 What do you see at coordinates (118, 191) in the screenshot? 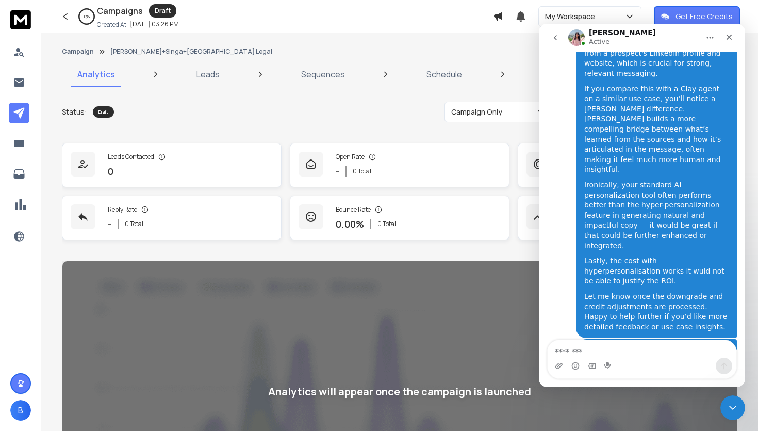
I see `div: Ironically, your standard AI personalization tool often performs better than the hyper-personaliz...` at bounding box center [118, 191].